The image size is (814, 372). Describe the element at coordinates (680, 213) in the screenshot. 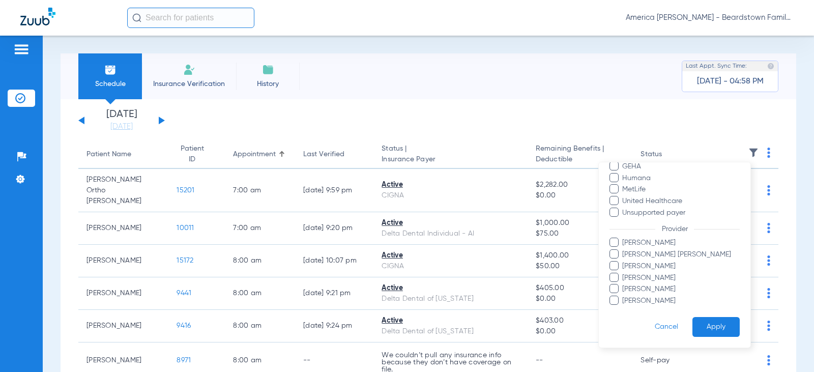

I see `span: Unsupported payer` at that location.